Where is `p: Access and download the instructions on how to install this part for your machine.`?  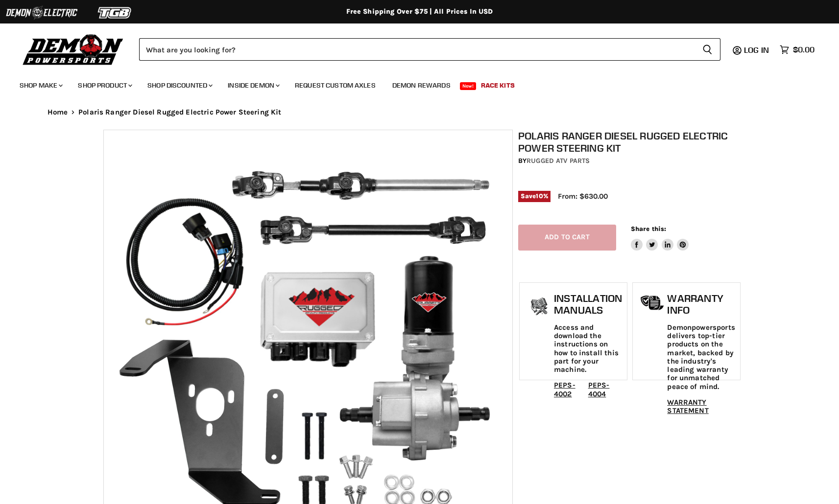 p: Access and download the instructions on how to install this part for your machine. is located at coordinates (587, 349).